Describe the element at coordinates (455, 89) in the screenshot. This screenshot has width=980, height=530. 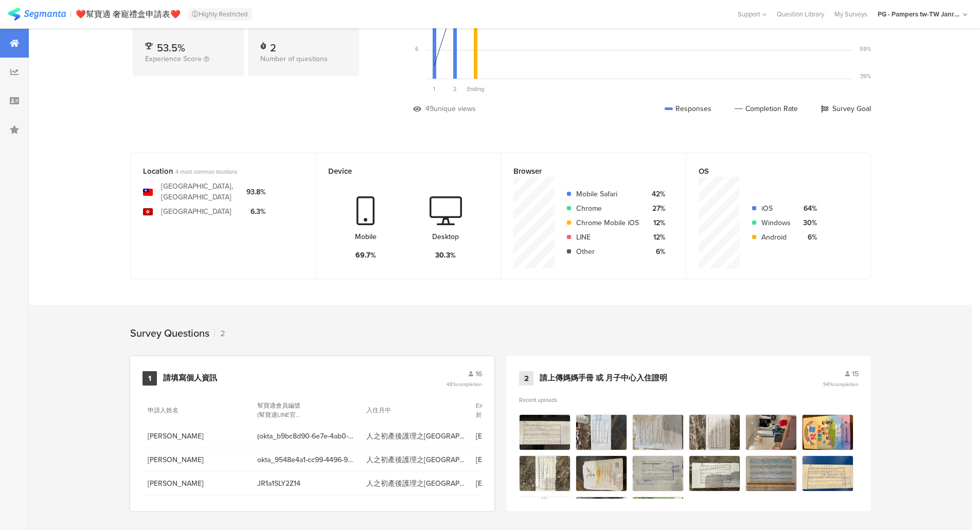
I see `span: 2` at that location.